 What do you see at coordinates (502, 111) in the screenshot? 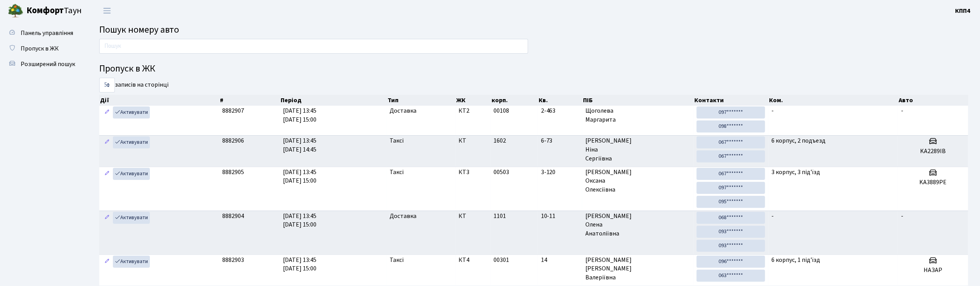
I see `span: 00108` at bounding box center [502, 111].